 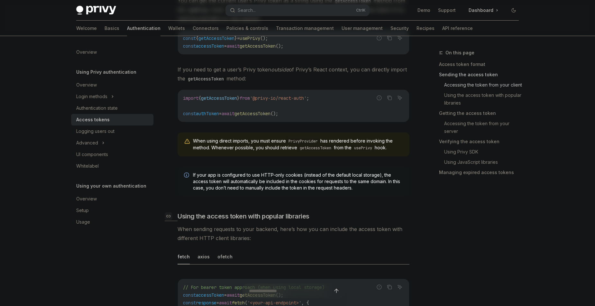 What do you see at coordinates (481, 75) in the screenshot?
I see `a: Sending the access token` at bounding box center [481, 75].